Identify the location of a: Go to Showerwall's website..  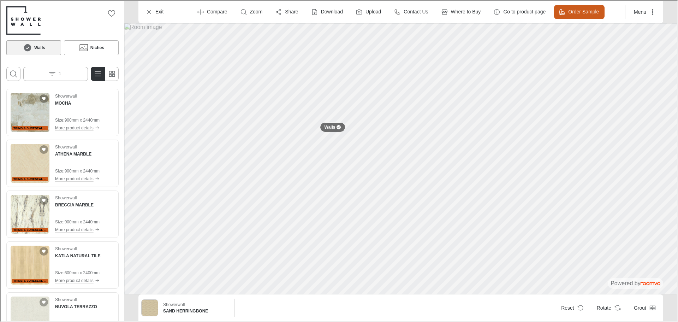
(23, 20).